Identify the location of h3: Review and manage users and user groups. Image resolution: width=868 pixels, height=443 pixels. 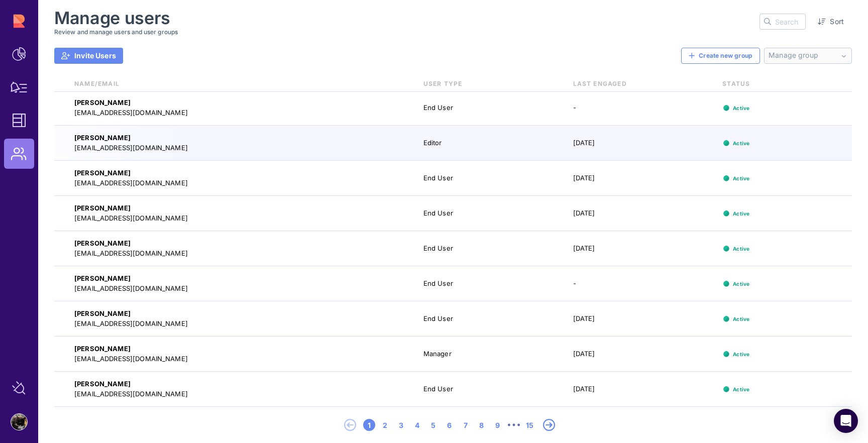
(116, 31).